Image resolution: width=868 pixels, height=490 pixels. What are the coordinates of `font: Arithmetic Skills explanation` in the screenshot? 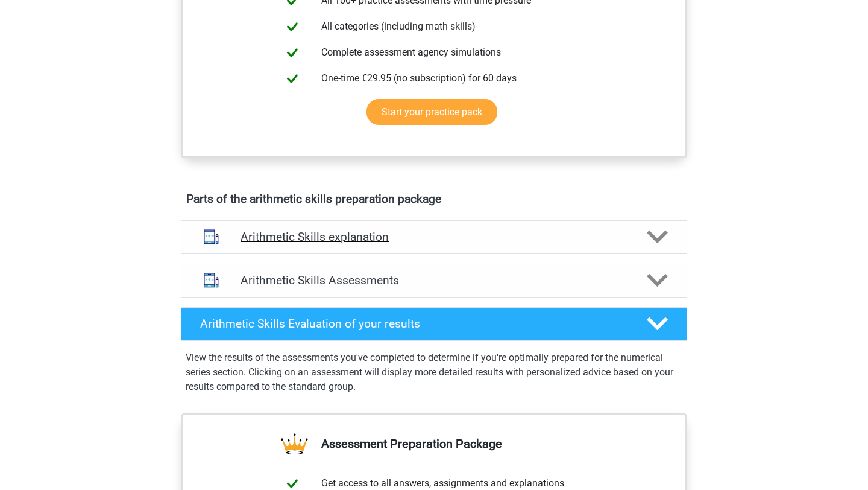 It's located at (315, 236).